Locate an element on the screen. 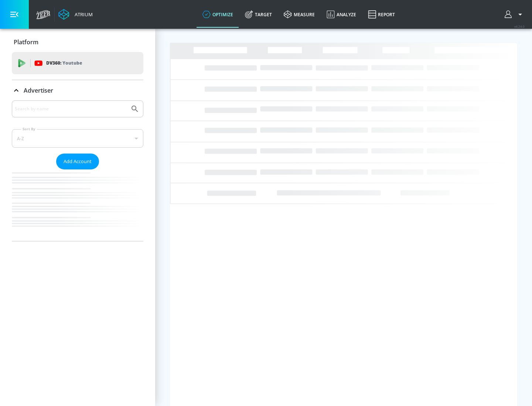 Image resolution: width=532 pixels, height=406 pixels. div: Platform is located at coordinates (77, 42).